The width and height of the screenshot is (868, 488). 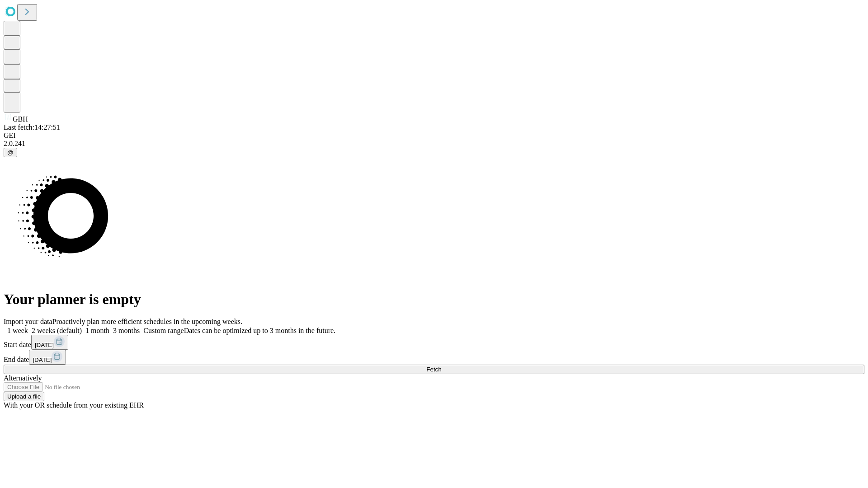 I want to click on span: 2 weeks (default), so click(x=57, y=330).